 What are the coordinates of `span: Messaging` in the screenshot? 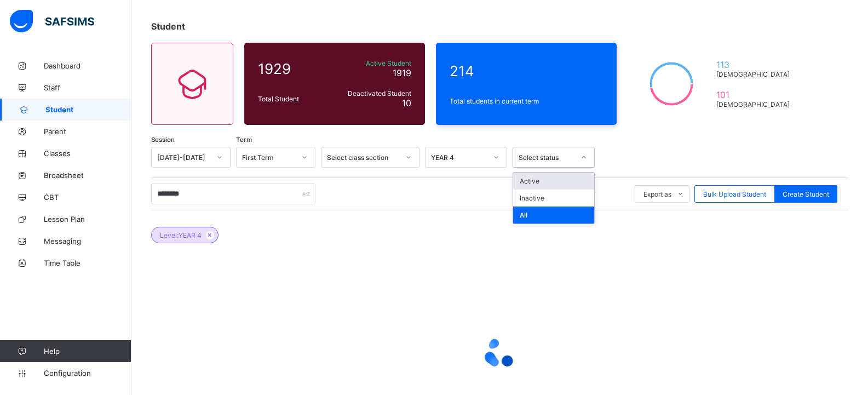 It's located at (87, 241).